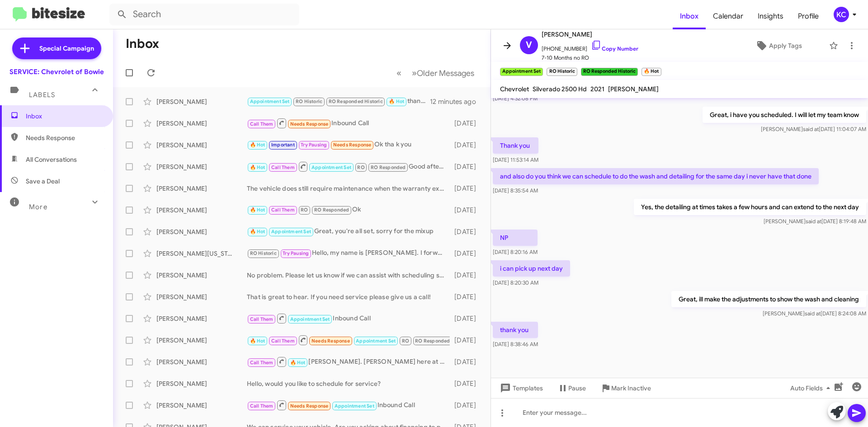 The image size is (868, 427). I want to click on button: Mark Inactive, so click(626, 388).